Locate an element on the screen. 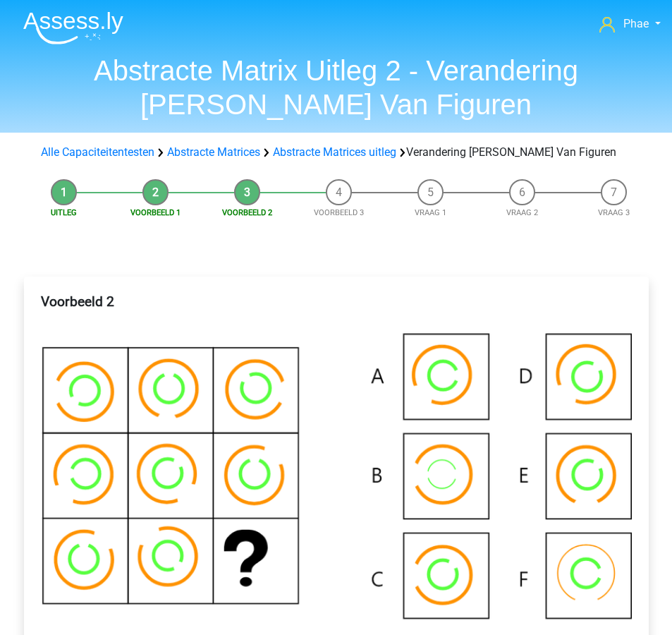 The width and height of the screenshot is (672, 635). b: Voorbeeld 2 is located at coordinates (77, 302).